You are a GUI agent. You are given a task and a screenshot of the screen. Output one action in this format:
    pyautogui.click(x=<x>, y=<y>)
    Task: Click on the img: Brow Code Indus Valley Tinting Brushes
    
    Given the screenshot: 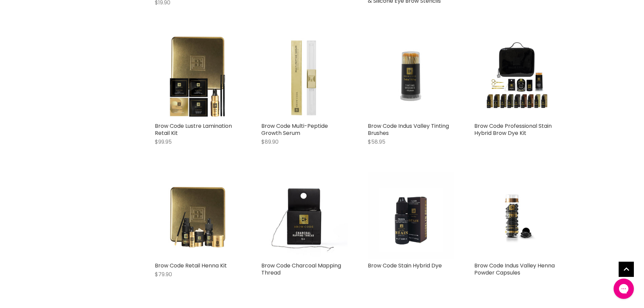 What is the action you would take?
    pyautogui.click(x=410, y=76)
    